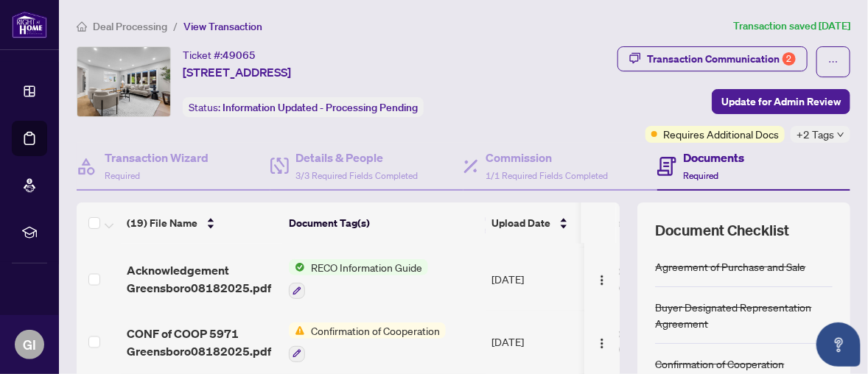 Image resolution: width=868 pixels, height=374 pixels. What do you see at coordinates (833, 62) in the screenshot?
I see `span: ellipsis` at bounding box center [833, 62].